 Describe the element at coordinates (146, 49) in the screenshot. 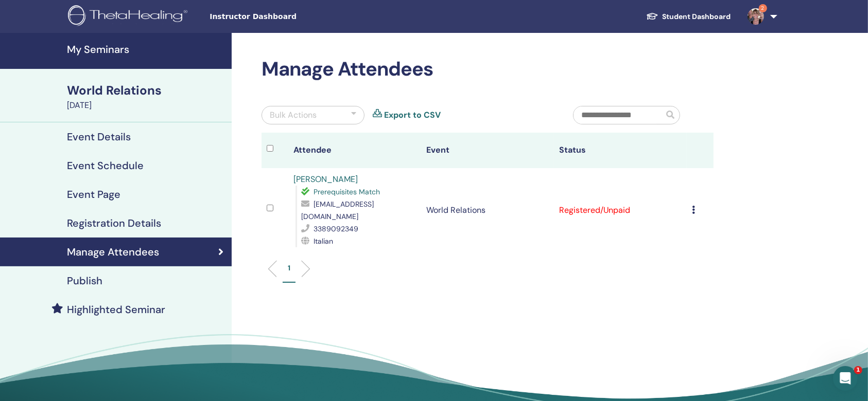

I see `h4: My Seminars` at that location.